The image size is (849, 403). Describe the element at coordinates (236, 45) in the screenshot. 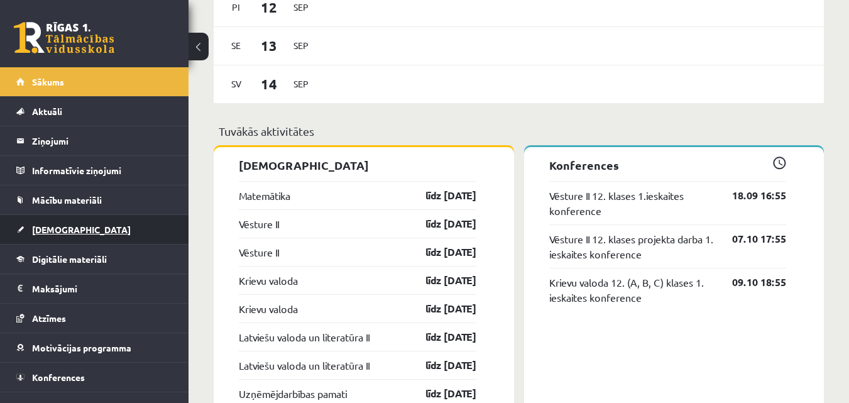

I see `span: Se` at that location.